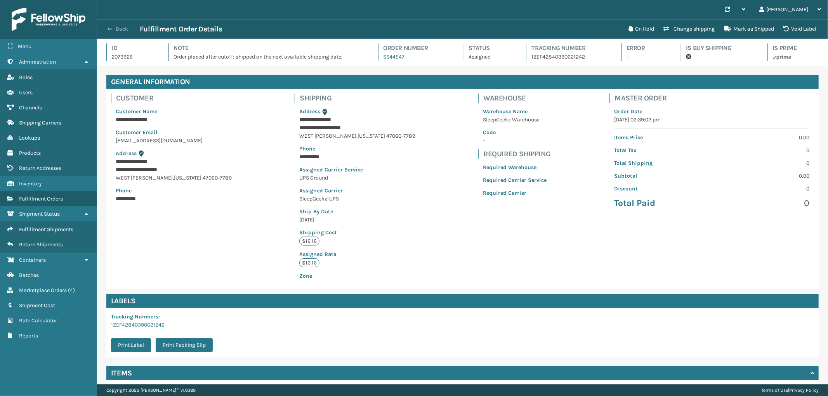  I want to click on span: Batches, so click(29, 275).